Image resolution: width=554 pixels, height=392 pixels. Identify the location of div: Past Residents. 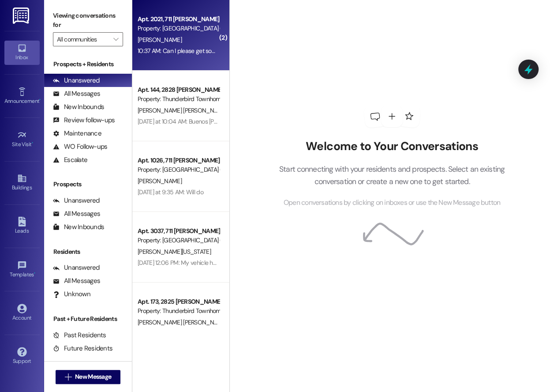
(79, 335).